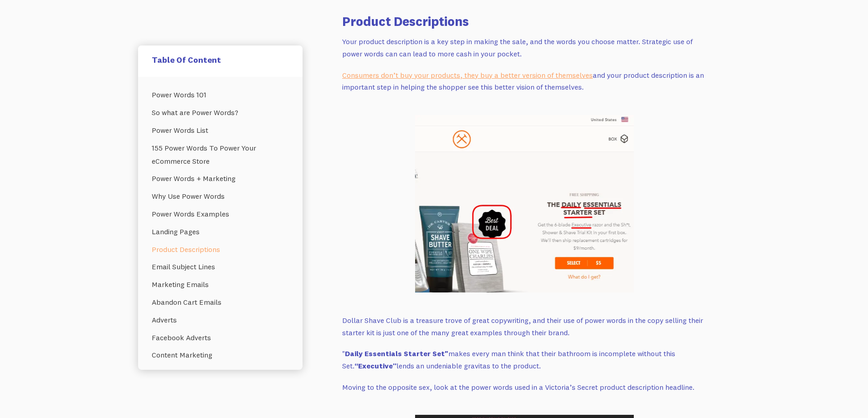  What do you see at coordinates (524, 360) in the screenshot?
I see `p: " makes every man think that their bathroom is incomplete without this Set. lends an undeniable g...` at bounding box center [524, 360].